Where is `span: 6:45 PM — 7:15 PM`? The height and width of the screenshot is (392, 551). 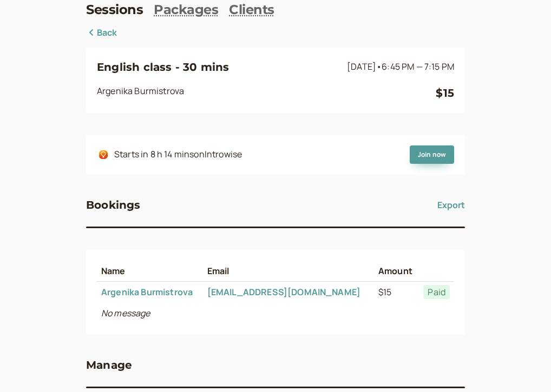
span: 6:45 PM — 7:15 PM is located at coordinates (418, 67).